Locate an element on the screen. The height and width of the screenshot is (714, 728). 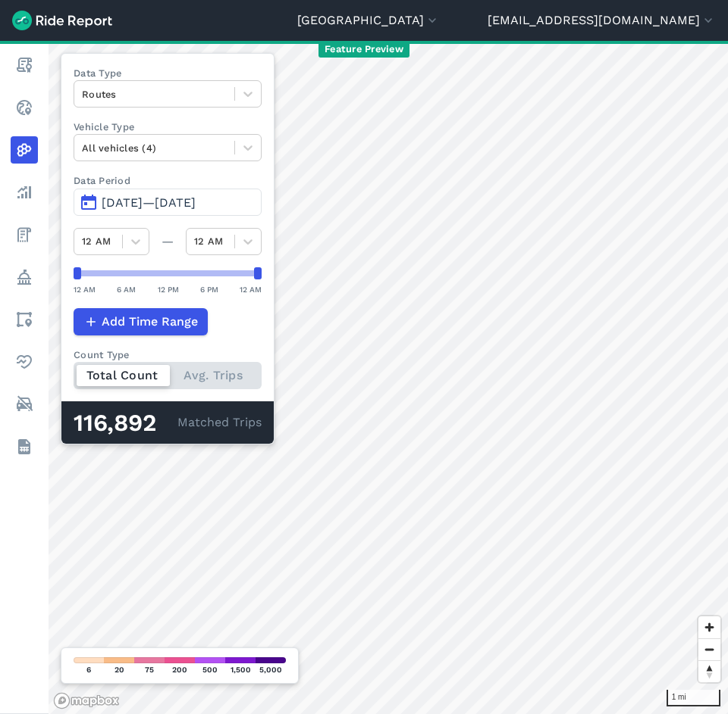
div: Matched Trips is located at coordinates (168, 422).